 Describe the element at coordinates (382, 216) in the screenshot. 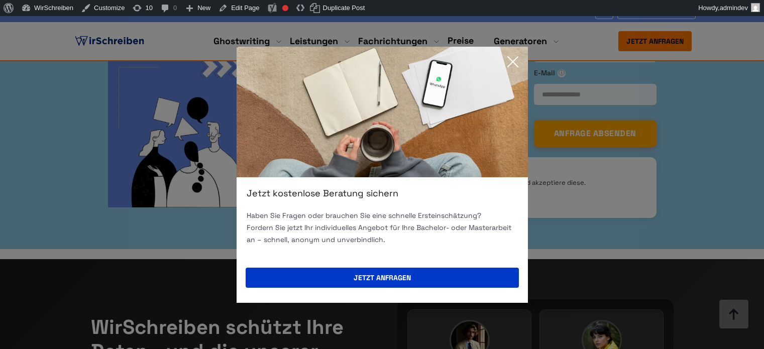

I see `p: Haben Sie Fragen oder brauchen Sie eine schnelle Ersteinschätzung?` at that location.